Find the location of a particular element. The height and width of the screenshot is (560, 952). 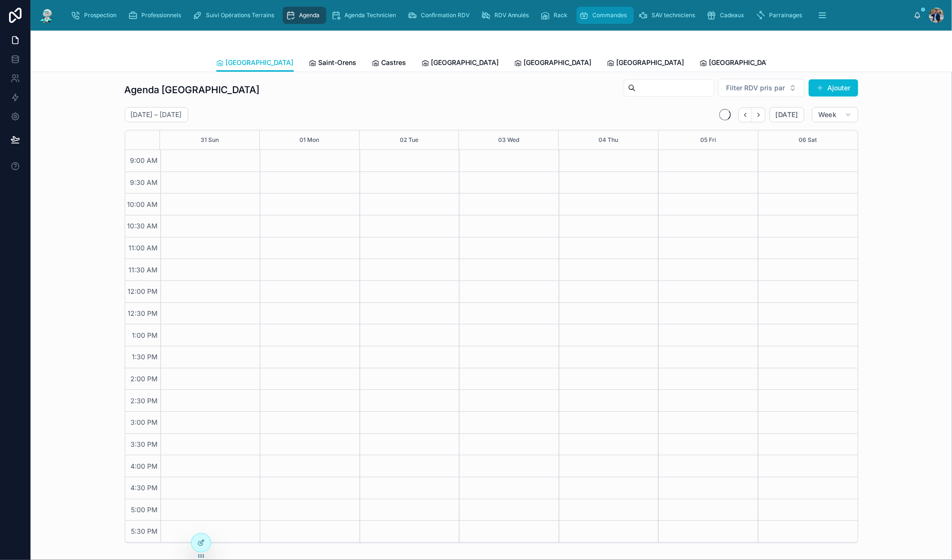

button: Ajouter is located at coordinates (834, 88).